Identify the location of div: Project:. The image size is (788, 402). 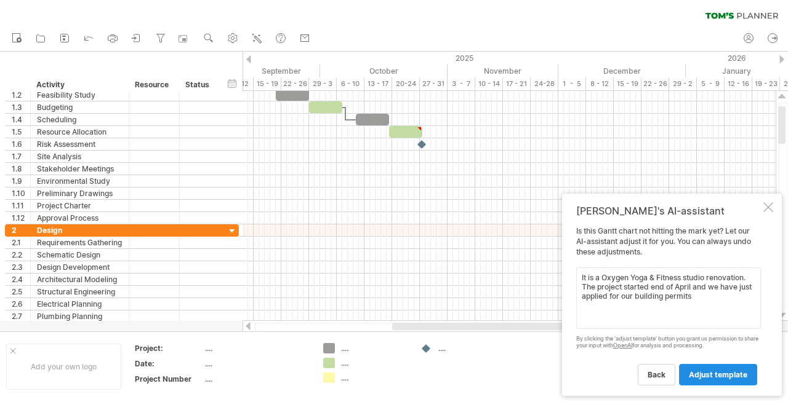
(169, 348).